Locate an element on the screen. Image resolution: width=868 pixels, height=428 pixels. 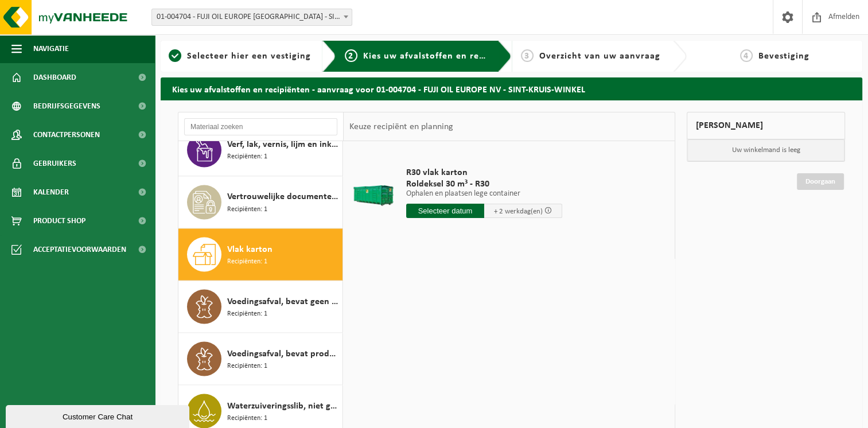
input: Materiaal zoeken is located at coordinates (261, 126).